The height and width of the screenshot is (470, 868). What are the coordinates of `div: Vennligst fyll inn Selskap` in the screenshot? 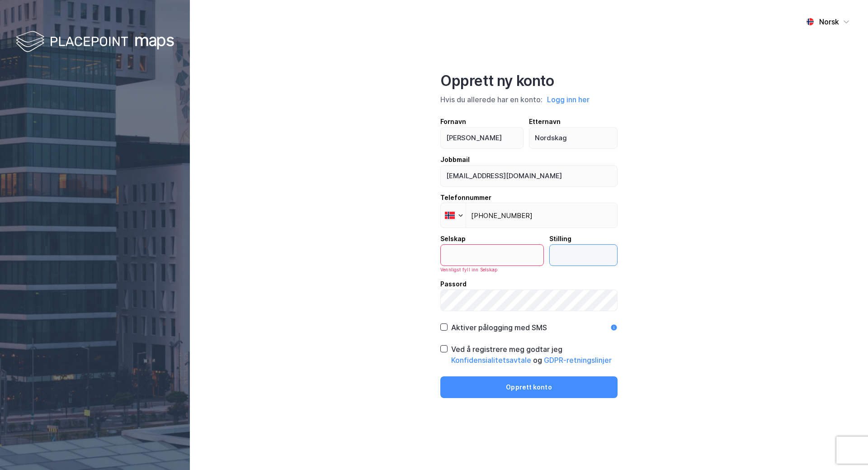 It's located at (492, 269).